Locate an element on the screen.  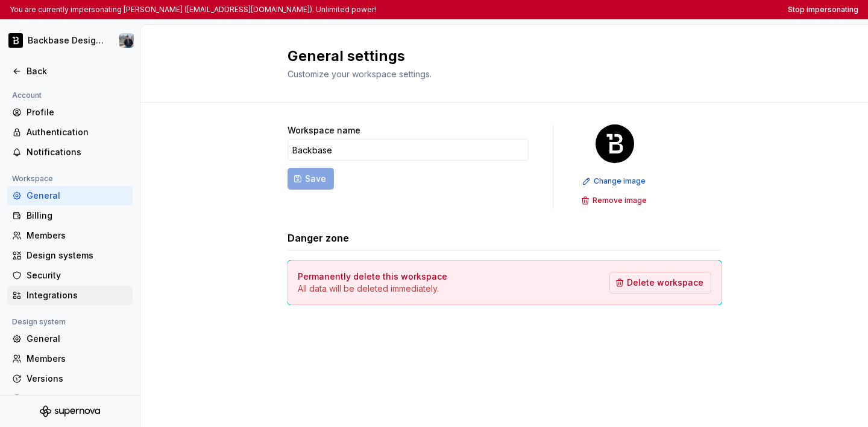
svg: Supernova Logo is located at coordinates (70, 411).